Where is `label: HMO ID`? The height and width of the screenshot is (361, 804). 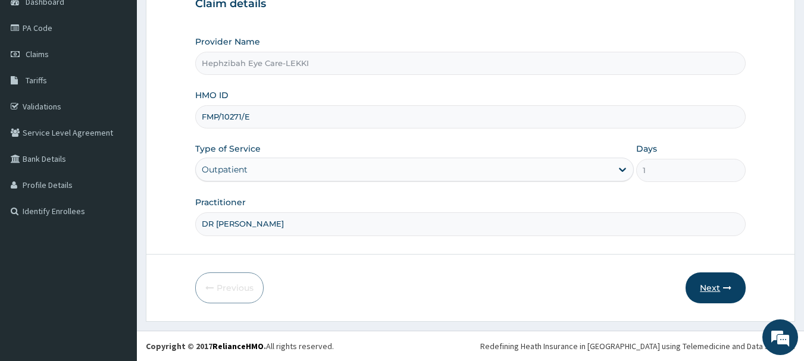
label: HMO ID is located at coordinates (212, 95).